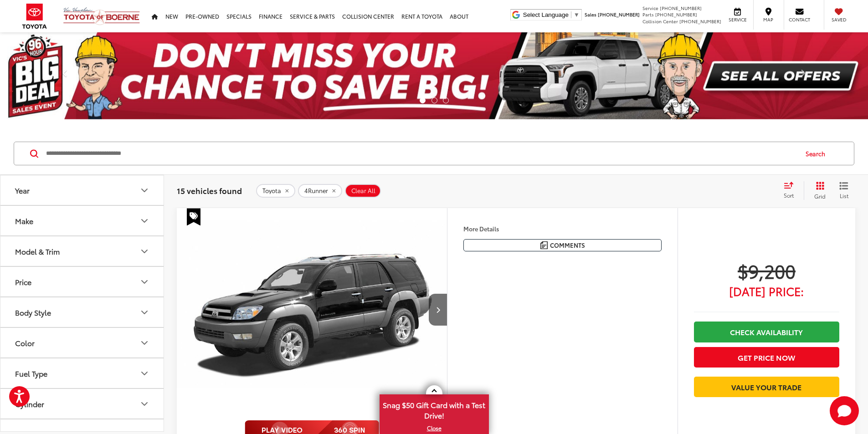 This screenshot has width=868, height=434. What do you see at coordinates (818, 153) in the screenshot?
I see `button: Search` at bounding box center [818, 153].